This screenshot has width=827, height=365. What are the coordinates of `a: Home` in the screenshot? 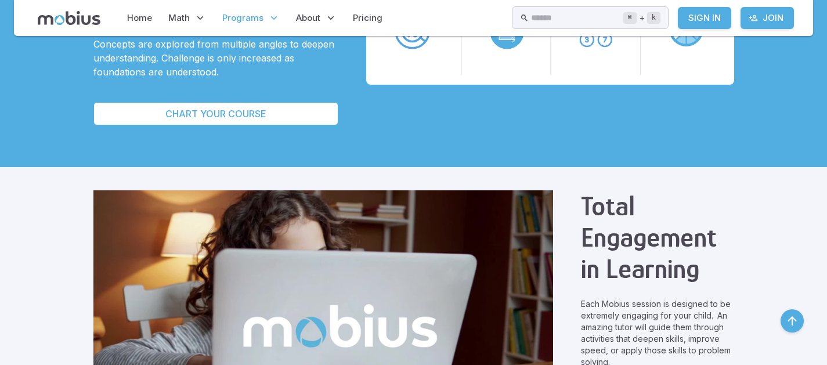 It's located at (139, 18).